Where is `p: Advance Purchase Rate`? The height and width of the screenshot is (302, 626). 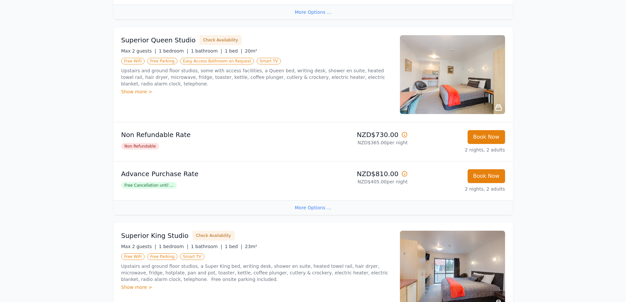
p: Advance Purchase Rate is located at coordinates (216, 174).